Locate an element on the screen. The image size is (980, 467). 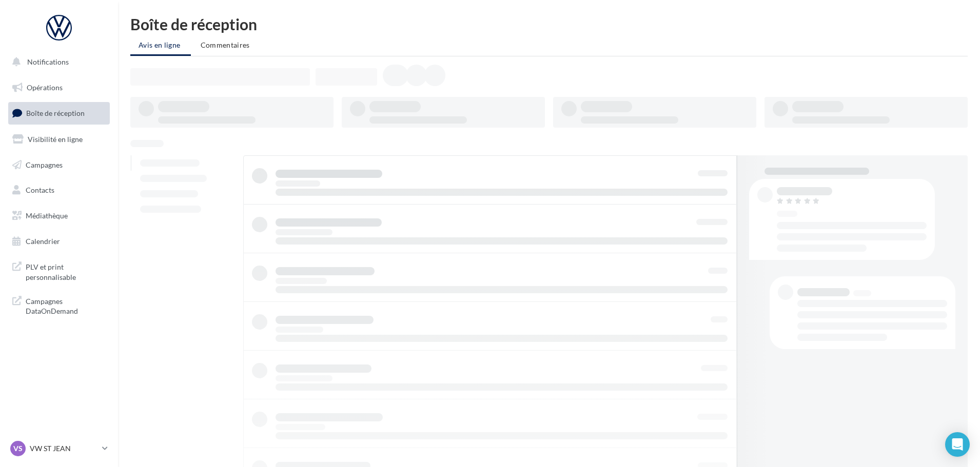
span: Calendrier is located at coordinates (43, 241).